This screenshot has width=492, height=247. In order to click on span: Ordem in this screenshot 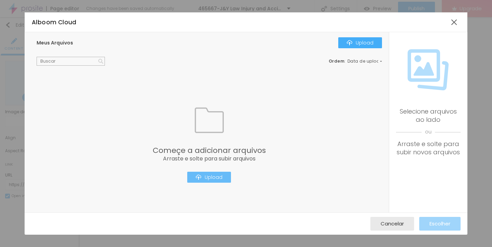, I will do `click(336, 61)`.